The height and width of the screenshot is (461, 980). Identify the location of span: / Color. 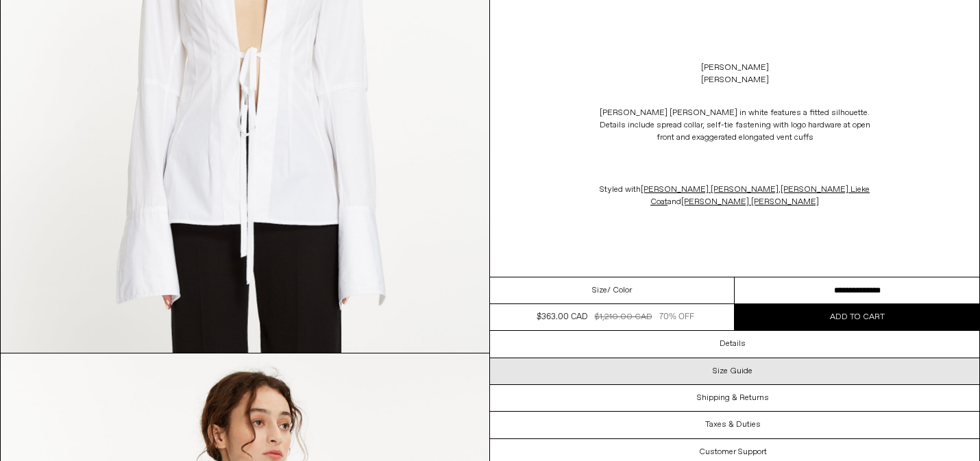
(619, 290).